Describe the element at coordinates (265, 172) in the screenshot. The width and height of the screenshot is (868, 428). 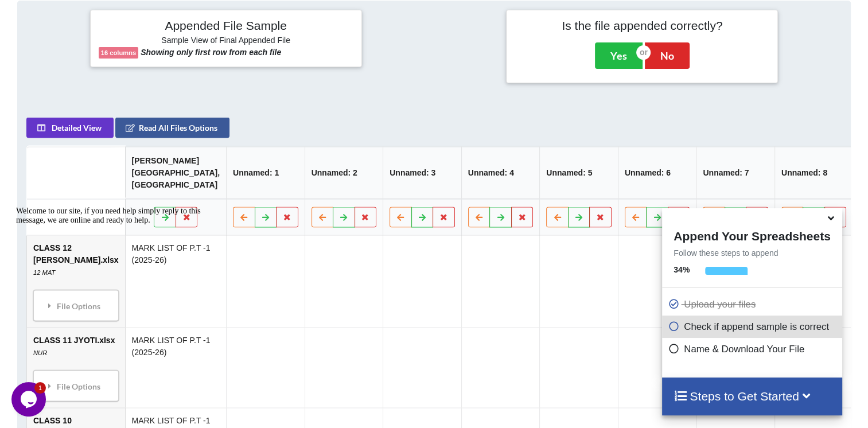
I see `th: Unnamed: 1` at that location.